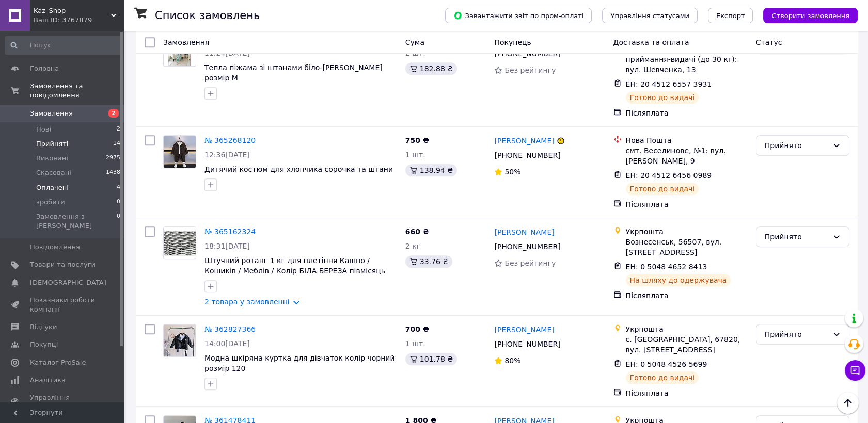 This screenshot has height=423, width=868. What do you see at coordinates (687, 60) in the screenshot?
I see `div: с. Верхня Рожанка, Пункт приймання-видачі (до 30 кг): вул. Шевченка, 13` at bounding box center [687, 60].